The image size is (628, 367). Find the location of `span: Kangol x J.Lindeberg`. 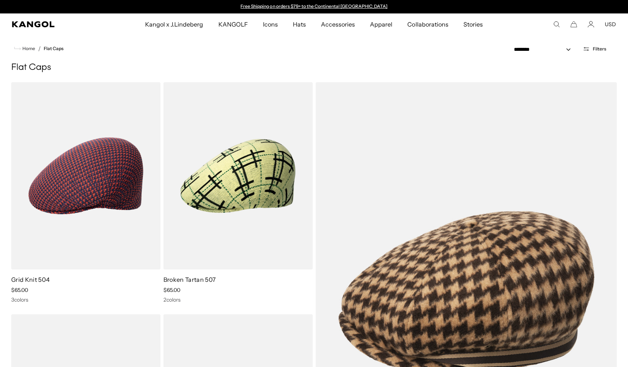

span: Kangol x J.Lindeberg is located at coordinates (174, 24).